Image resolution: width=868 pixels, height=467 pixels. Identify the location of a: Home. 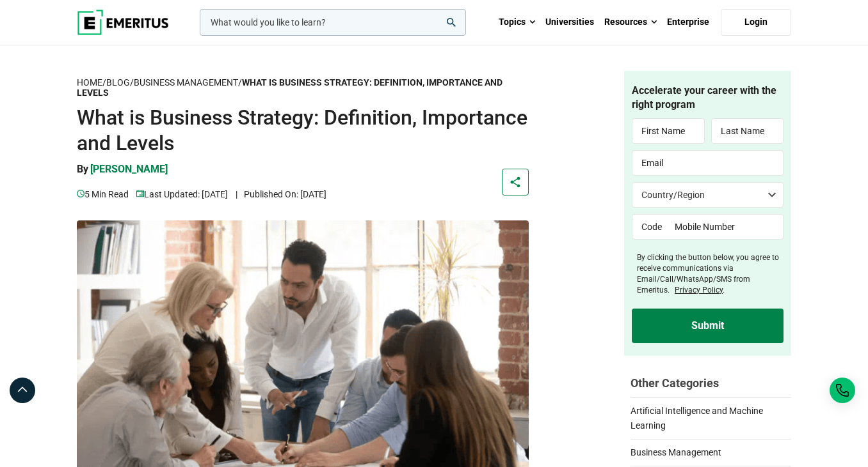
(90, 83).